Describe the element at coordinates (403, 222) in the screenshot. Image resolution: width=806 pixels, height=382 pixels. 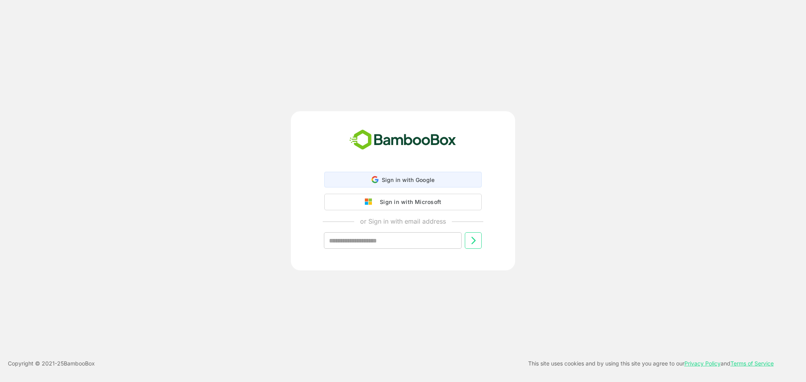
I see `p: or Sign in with email address` at that location.